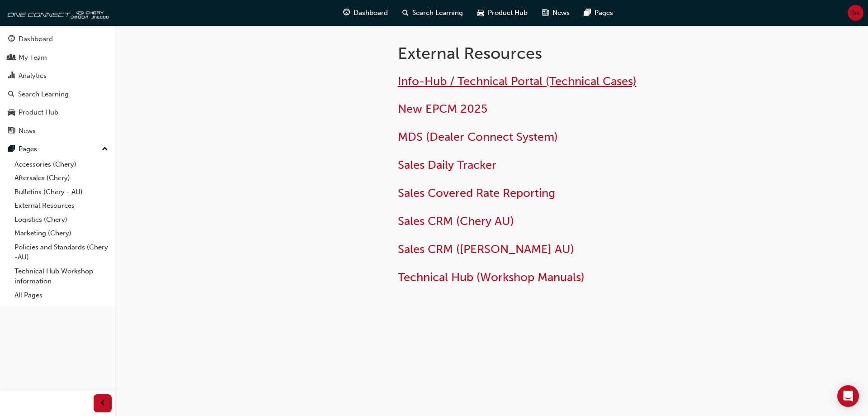 This screenshot has height=416, width=868. What do you see at coordinates (61, 220) in the screenshot?
I see `a: Logistics (Chery)` at bounding box center [61, 220].